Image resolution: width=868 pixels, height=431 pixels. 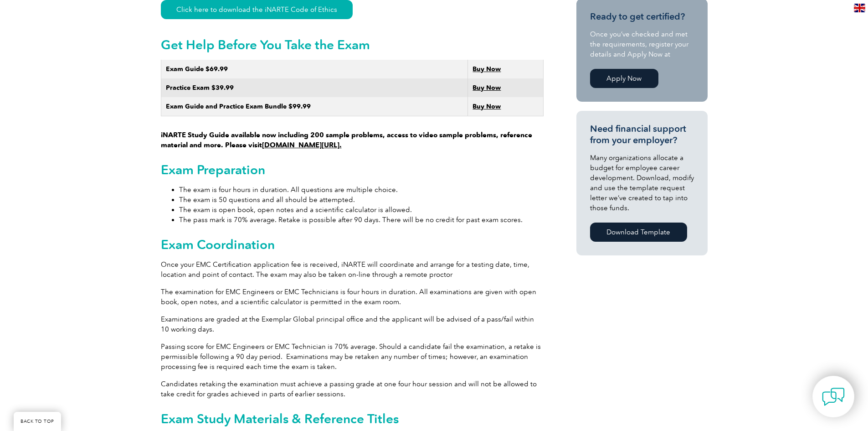 I want to click on p: Many organizations allocate a budget for employee career development. Download, modify and use th..., so click(x=642, y=183).